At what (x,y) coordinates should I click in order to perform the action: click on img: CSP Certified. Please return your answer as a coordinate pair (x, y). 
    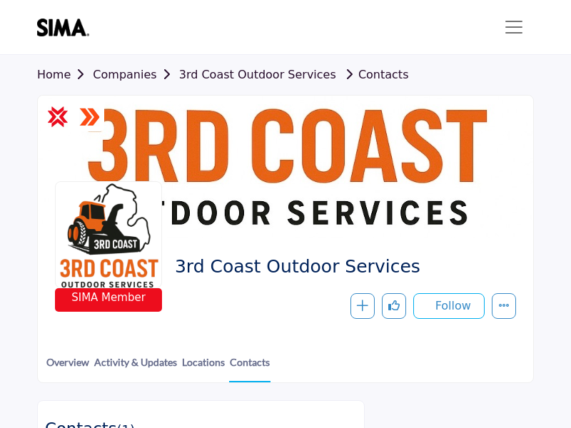
    Looking at the image, I should click on (58, 117).